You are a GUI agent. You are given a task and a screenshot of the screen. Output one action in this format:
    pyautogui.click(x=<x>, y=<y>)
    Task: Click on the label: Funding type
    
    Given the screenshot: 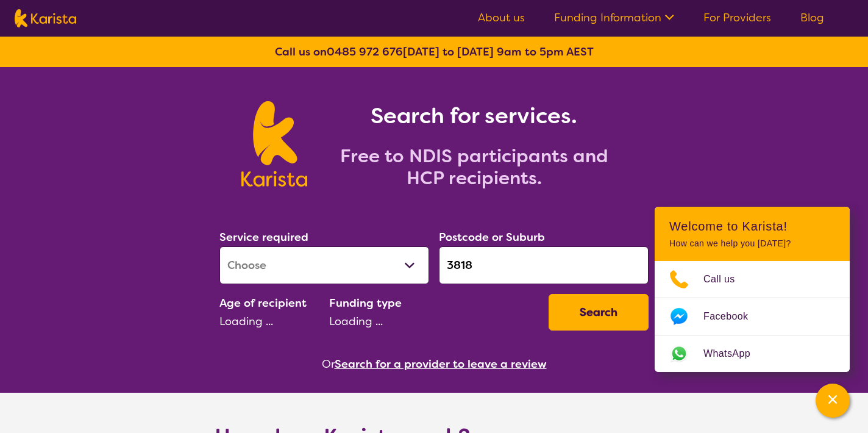 What is the action you would take?
    pyautogui.click(x=365, y=303)
    